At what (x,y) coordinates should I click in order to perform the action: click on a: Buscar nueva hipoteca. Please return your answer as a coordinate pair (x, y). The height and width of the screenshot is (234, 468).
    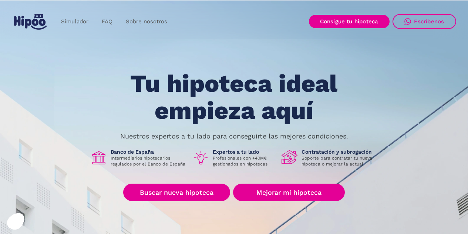
    Looking at the image, I should click on (176, 192).